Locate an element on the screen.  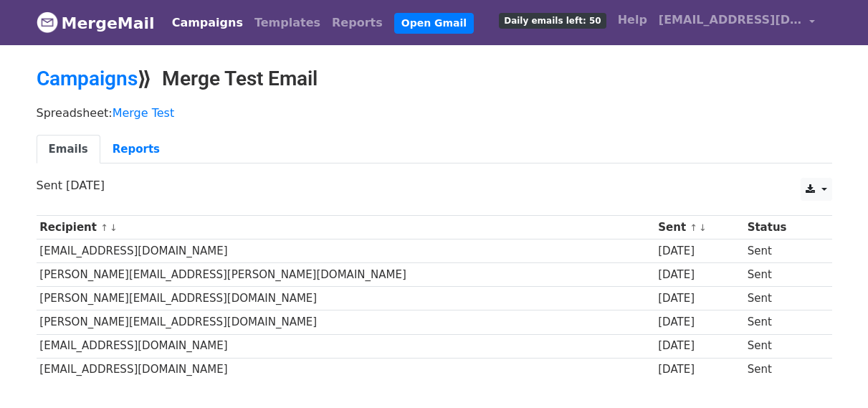
th: Status is located at coordinates (782, 227).